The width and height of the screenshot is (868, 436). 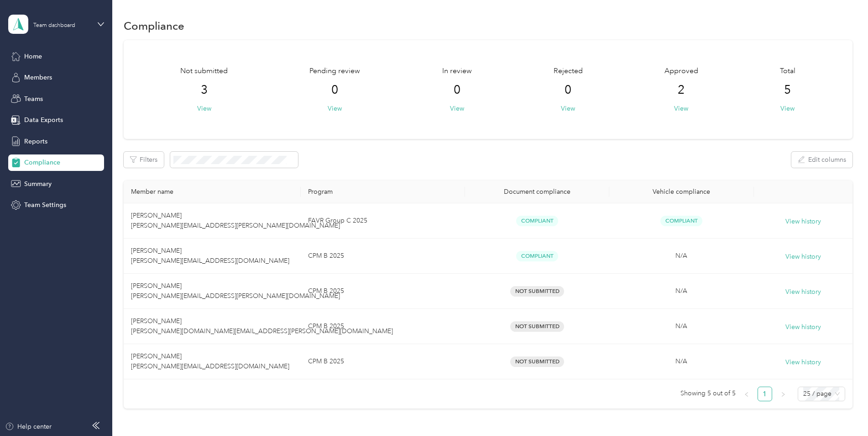 I want to click on span: Team Settings, so click(x=45, y=204).